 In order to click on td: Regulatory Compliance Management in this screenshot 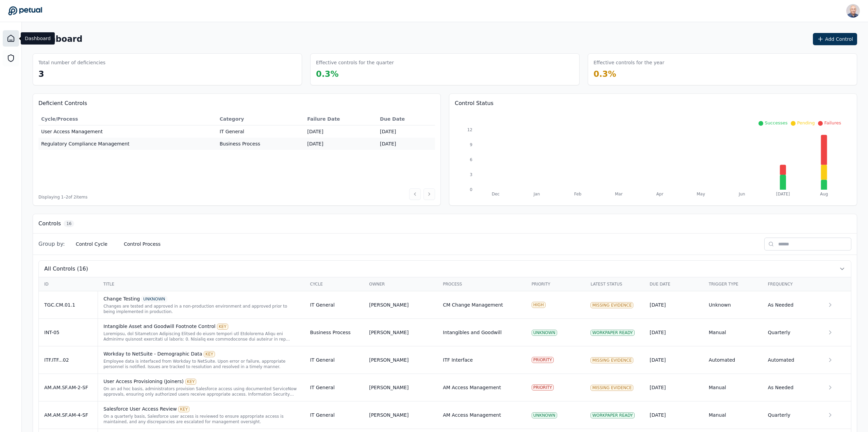, I will do `click(127, 144)`.